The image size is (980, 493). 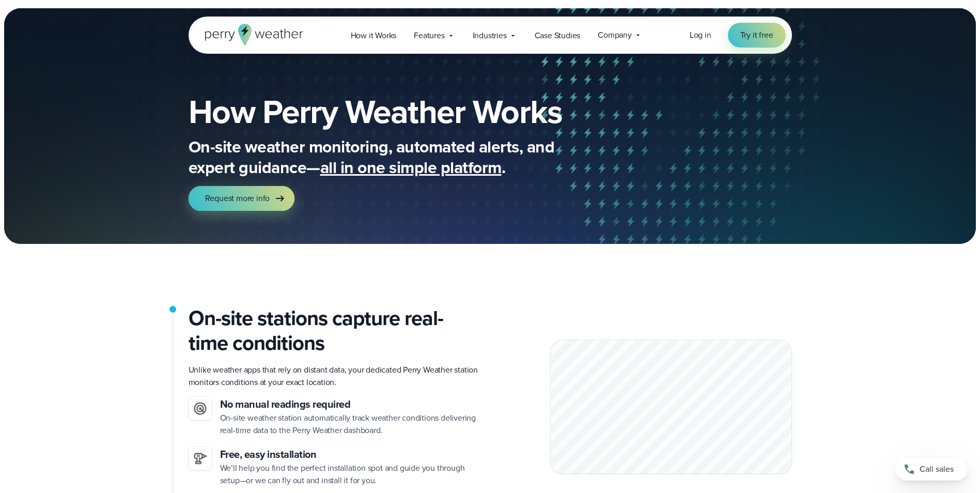 I want to click on a: Log in, so click(x=700, y=35).